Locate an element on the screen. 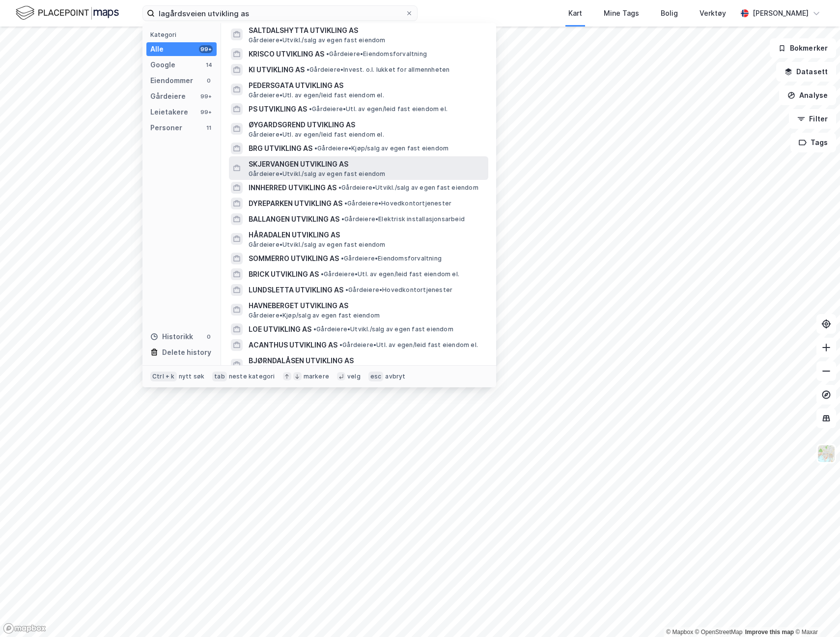 This screenshot has width=840, height=637. div: 11 is located at coordinates (209, 128).